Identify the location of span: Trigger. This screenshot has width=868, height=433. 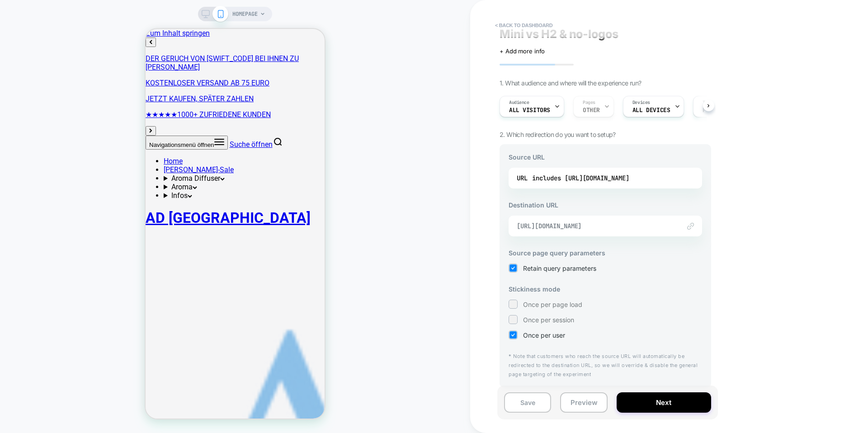
(711, 102).